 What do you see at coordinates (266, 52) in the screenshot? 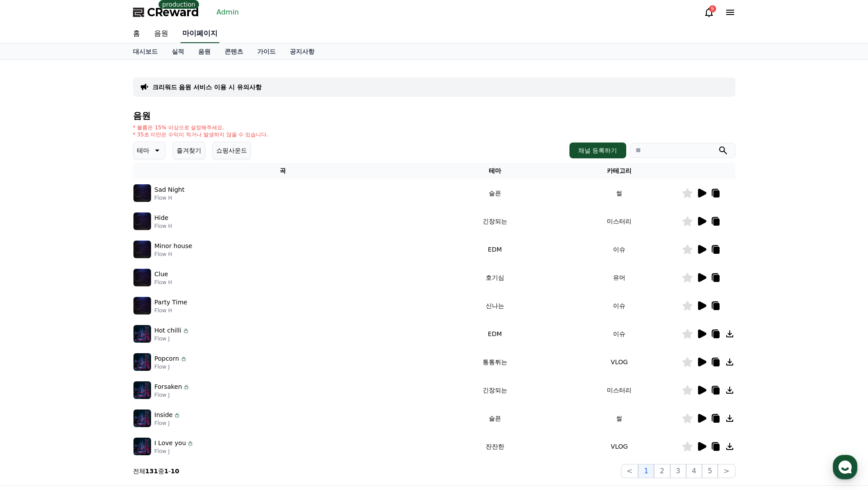
I see `a: 가이드` at bounding box center [266, 52].